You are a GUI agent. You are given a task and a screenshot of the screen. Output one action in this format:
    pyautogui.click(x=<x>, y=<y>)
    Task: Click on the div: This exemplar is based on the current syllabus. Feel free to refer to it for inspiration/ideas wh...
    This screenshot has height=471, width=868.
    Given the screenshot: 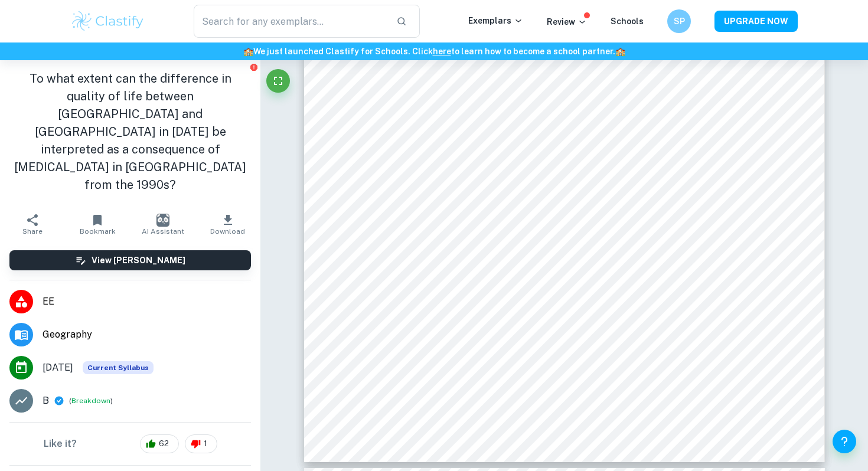 What is the action you would take?
    pyautogui.click(x=118, y=368)
    